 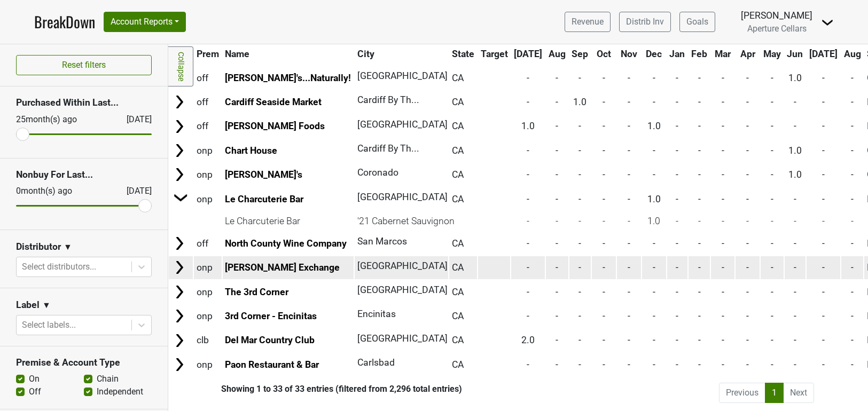 I want to click on h3: Label, so click(x=28, y=305).